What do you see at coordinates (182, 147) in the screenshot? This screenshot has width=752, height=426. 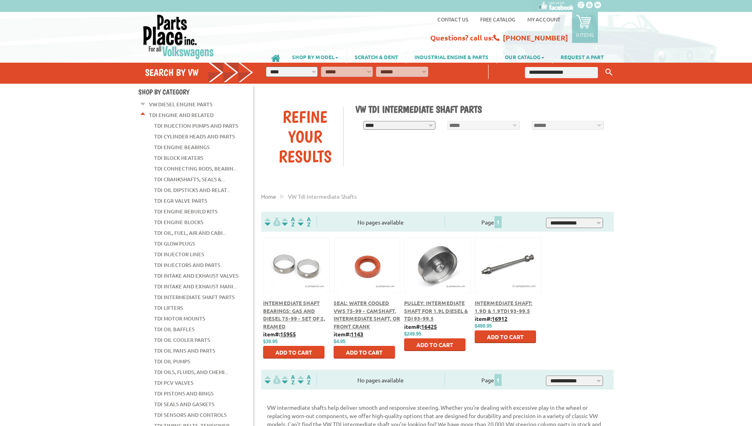 I see `a: TDI Engine Bearings` at bounding box center [182, 147].